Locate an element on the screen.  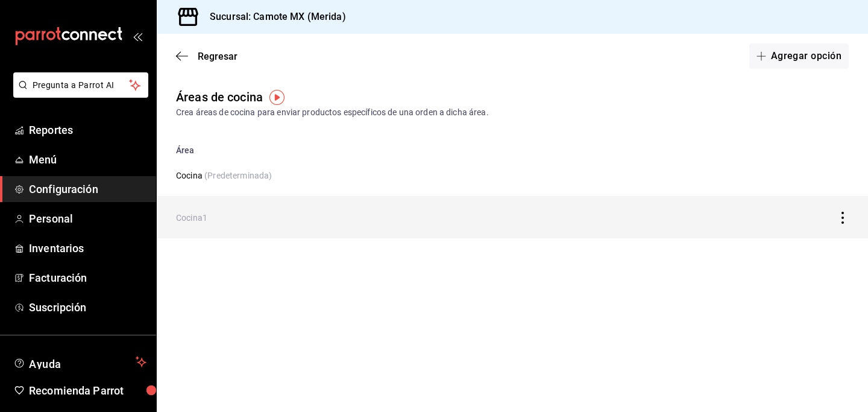
button: Agregar opción is located at coordinates (799, 56).